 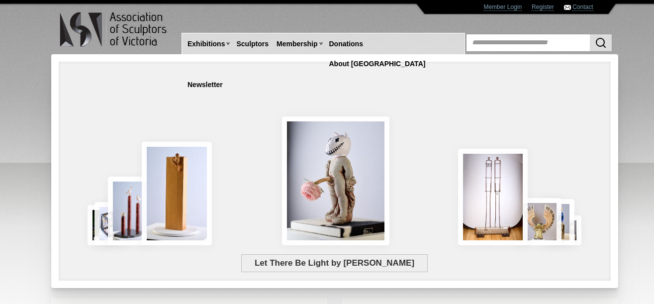 I want to click on a: Newsletter, so click(x=205, y=85).